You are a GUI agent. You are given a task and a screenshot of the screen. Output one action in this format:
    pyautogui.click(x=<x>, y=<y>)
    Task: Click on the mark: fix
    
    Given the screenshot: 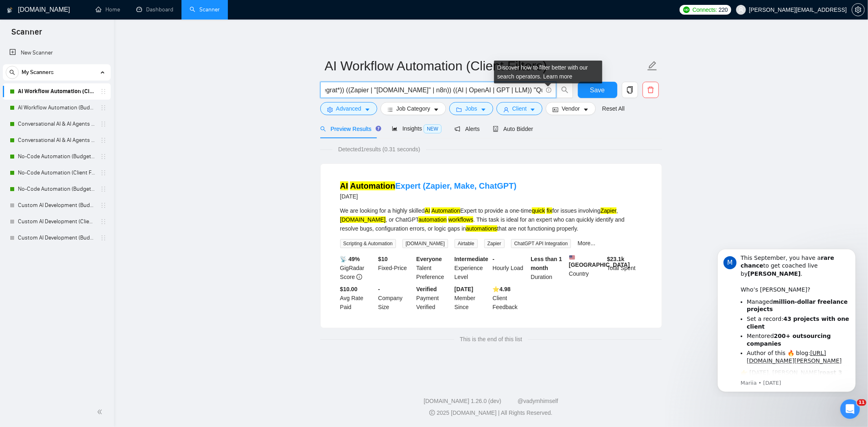 What is the action you would take?
    pyautogui.click(x=549, y=210)
    